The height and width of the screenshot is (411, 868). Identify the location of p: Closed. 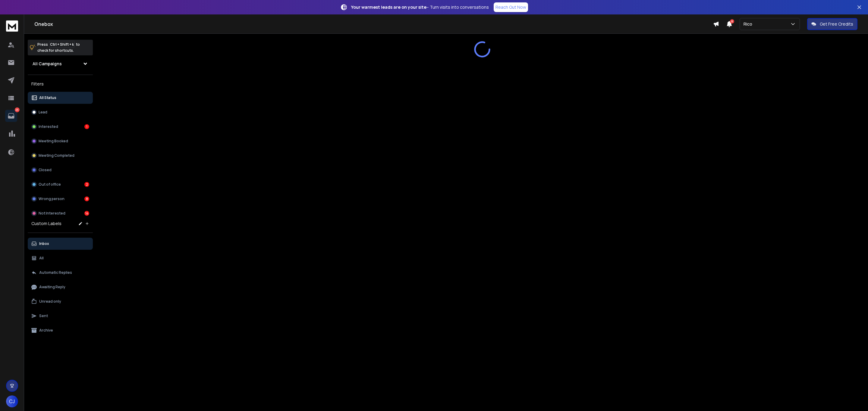
(45, 170).